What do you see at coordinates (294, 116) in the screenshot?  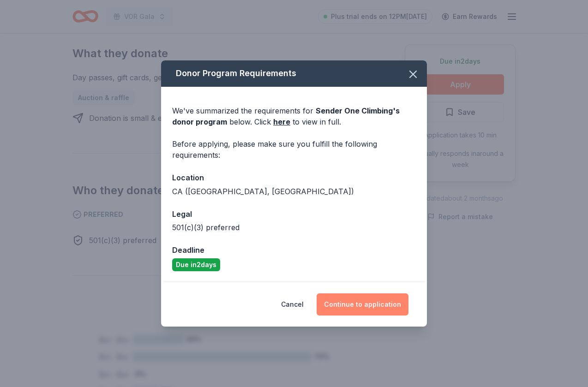 I see `div: We've summarized the requirements for below. Click to view in full.` at bounding box center [294, 116].